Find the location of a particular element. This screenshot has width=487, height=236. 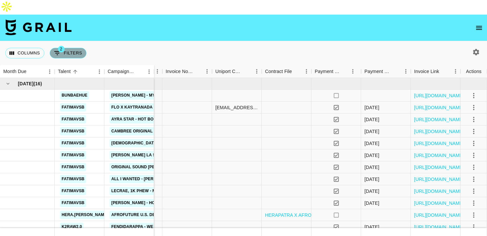

div: Payment Sent Date is located at coordinates (378, 71).